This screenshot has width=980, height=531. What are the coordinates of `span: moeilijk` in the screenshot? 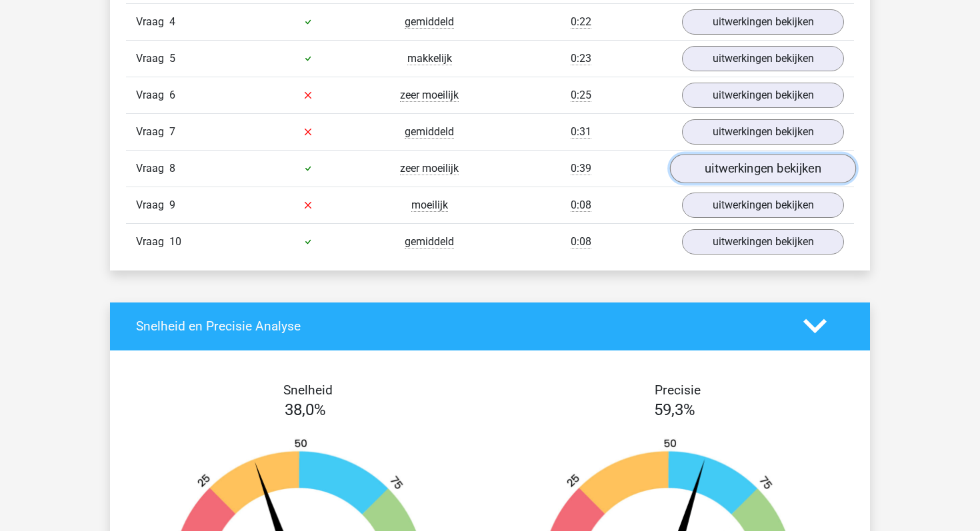 It's located at (430, 206).